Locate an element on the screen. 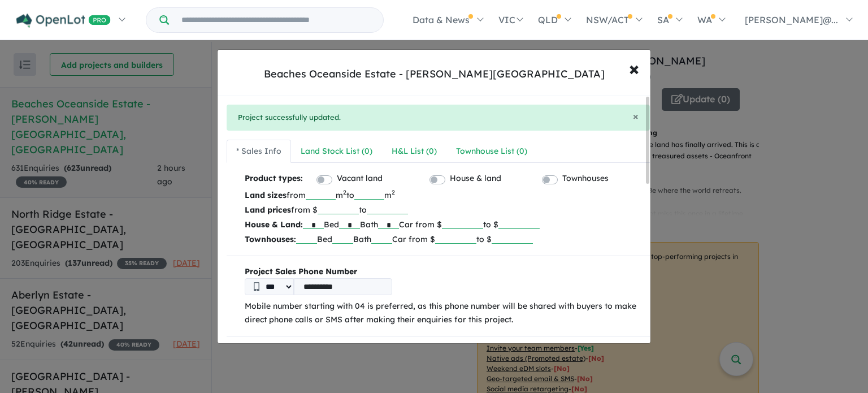  label: Vacant land is located at coordinates (360, 179).